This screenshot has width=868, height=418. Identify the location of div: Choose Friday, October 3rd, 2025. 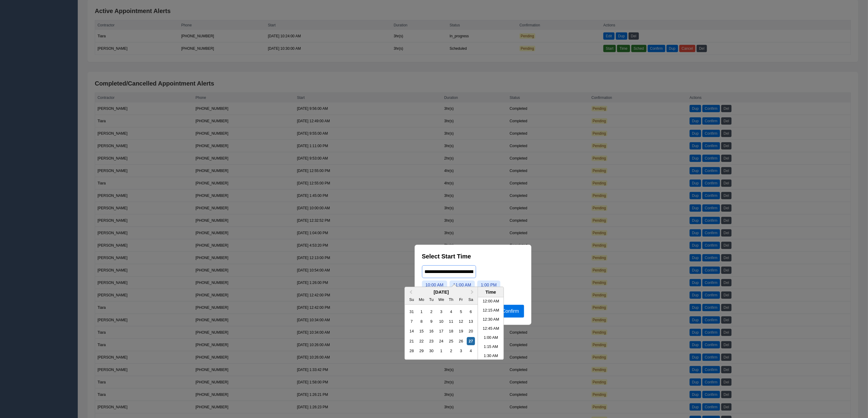
(461, 351).